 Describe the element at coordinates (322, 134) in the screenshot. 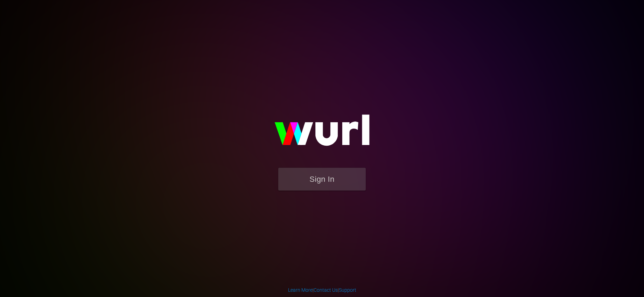

I see `img: wurl-logo-on-black-223613ac3d8ba8fe6dc639794a292ebdb59501304c7dfd60c99c58986ef67473.svg` at that location.